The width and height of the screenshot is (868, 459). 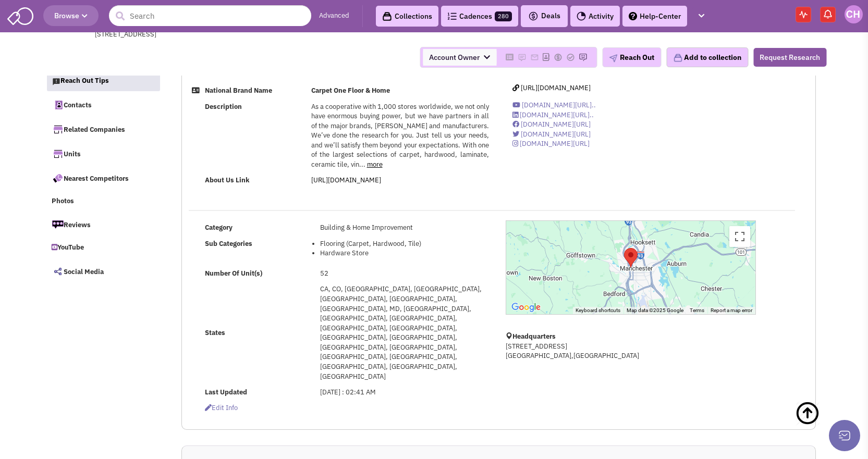 What do you see at coordinates (459, 58) in the screenshot?
I see `span: Account Owner` at bounding box center [459, 58].